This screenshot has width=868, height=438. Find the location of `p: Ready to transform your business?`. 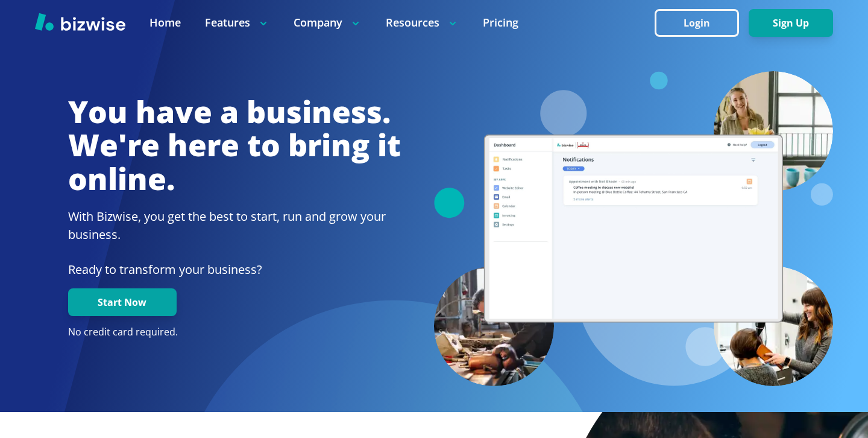

p: Ready to transform your business? is located at coordinates (235, 270).